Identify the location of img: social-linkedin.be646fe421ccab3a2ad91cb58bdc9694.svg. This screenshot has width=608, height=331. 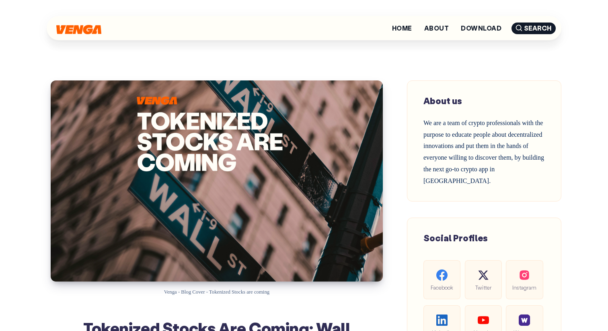
(442, 320).